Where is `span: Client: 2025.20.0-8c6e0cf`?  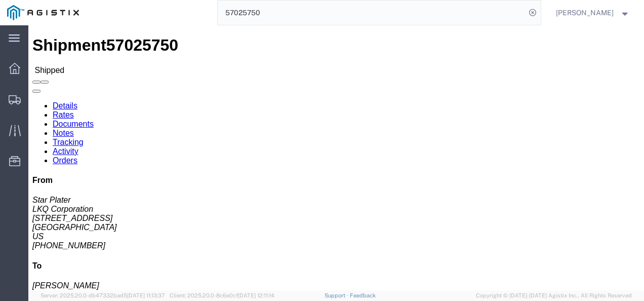
span: Client: 2025.20.0-8c6e0cf is located at coordinates (221, 295).